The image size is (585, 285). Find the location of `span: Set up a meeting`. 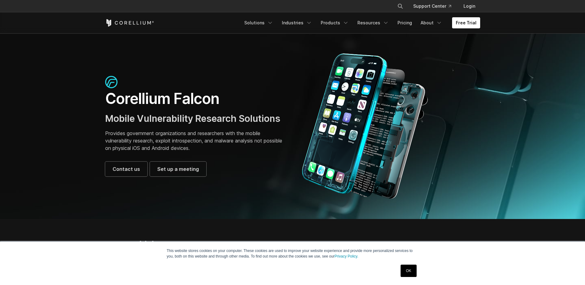

span: Set up a meeting is located at coordinates (178, 169).